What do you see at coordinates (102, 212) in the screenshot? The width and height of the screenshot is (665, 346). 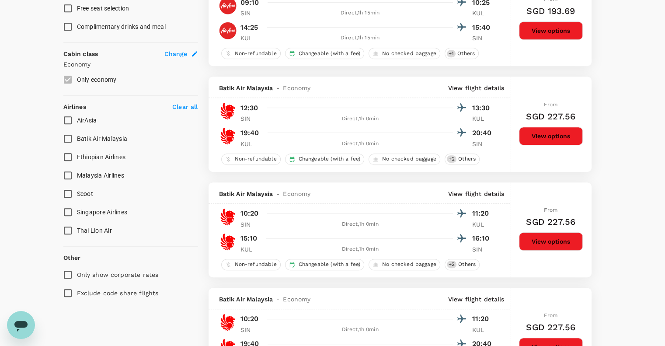 I see `span: Singapore Airlines` at bounding box center [102, 212].